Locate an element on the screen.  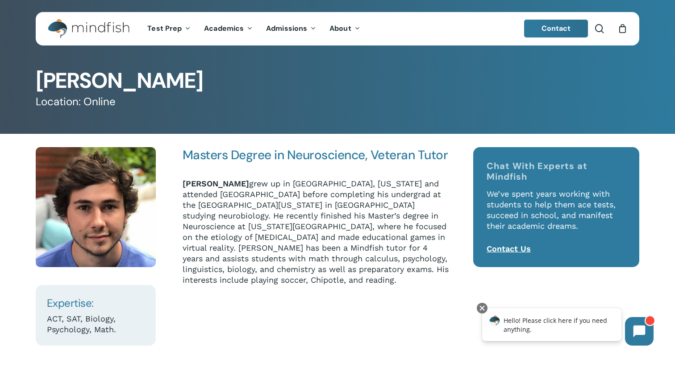
a: Cart is located at coordinates (622, 29).